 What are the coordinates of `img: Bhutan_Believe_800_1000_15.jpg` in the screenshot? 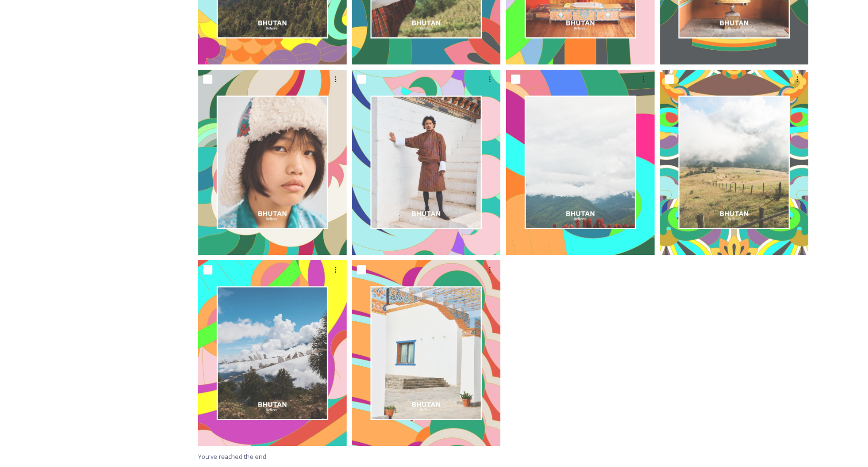 It's located at (426, 353).